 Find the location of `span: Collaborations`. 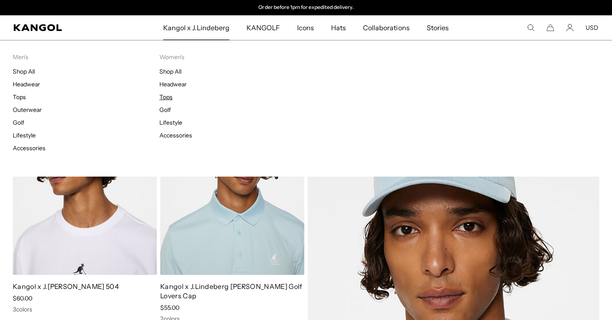

span: Collaborations is located at coordinates (386, 28).